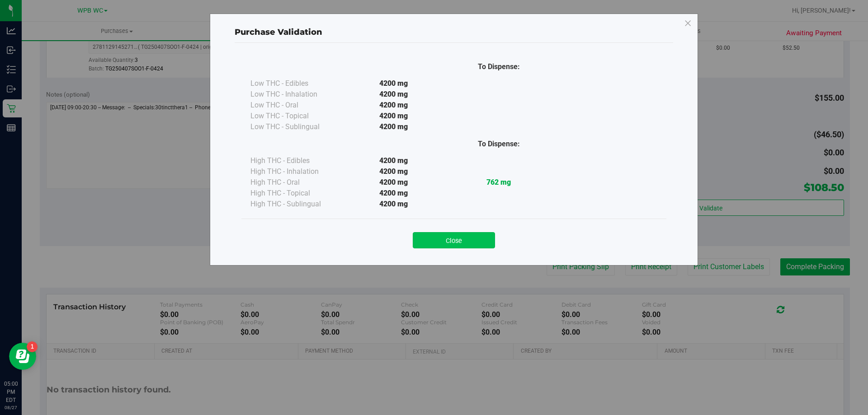 The width and height of the screenshot is (868, 415). Describe the element at coordinates (6, 5) in the screenshot. I see `span: 1` at that location.